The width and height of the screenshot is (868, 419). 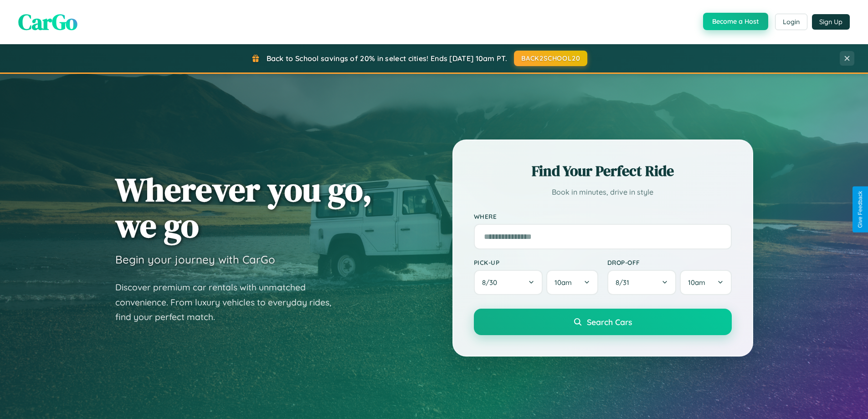 I want to click on h3: Begin your journey with CarGo, so click(x=195, y=259).